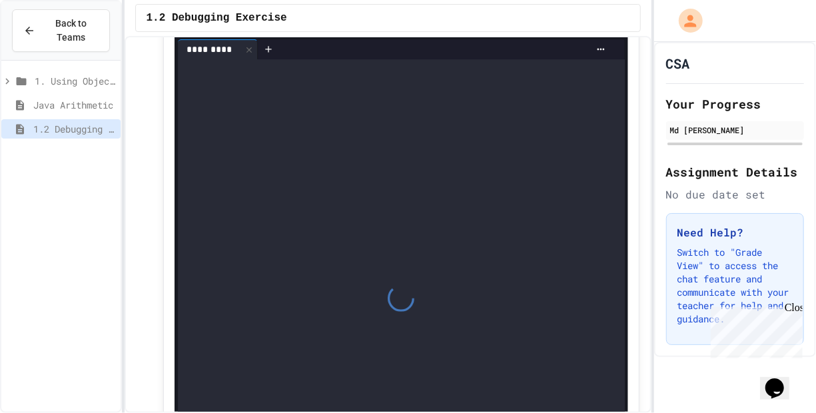 The image size is (816, 413). Describe the element at coordinates (735, 286) in the screenshot. I see `p: Switch to "Grade View" to access the chat feature and communicate with your teacher for help and ...` at that location.